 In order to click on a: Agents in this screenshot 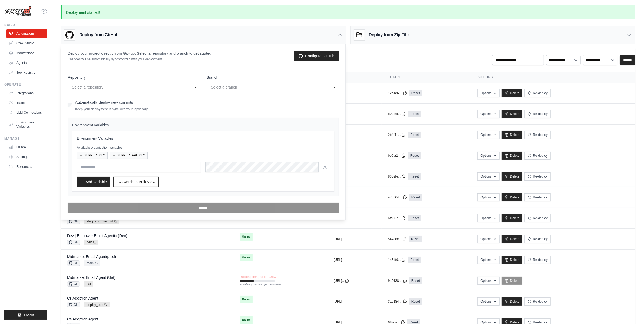, I will do `click(27, 63)`.